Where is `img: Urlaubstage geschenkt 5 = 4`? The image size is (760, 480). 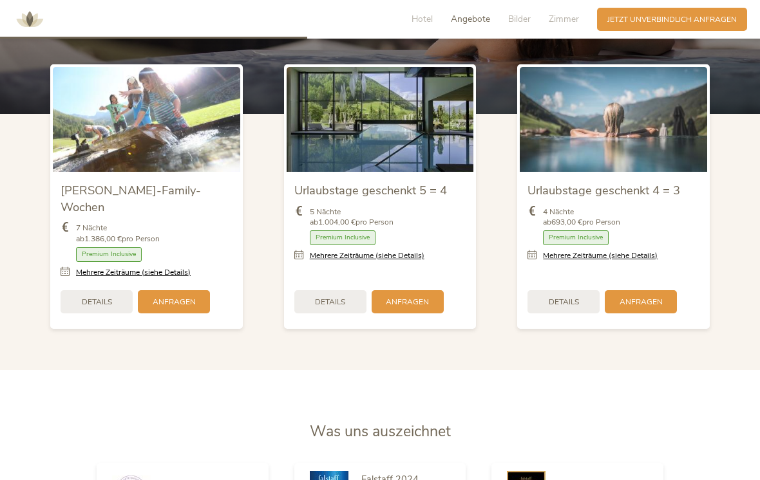
img: Urlaubstage geschenkt 5 = 4 is located at coordinates (380, 119).